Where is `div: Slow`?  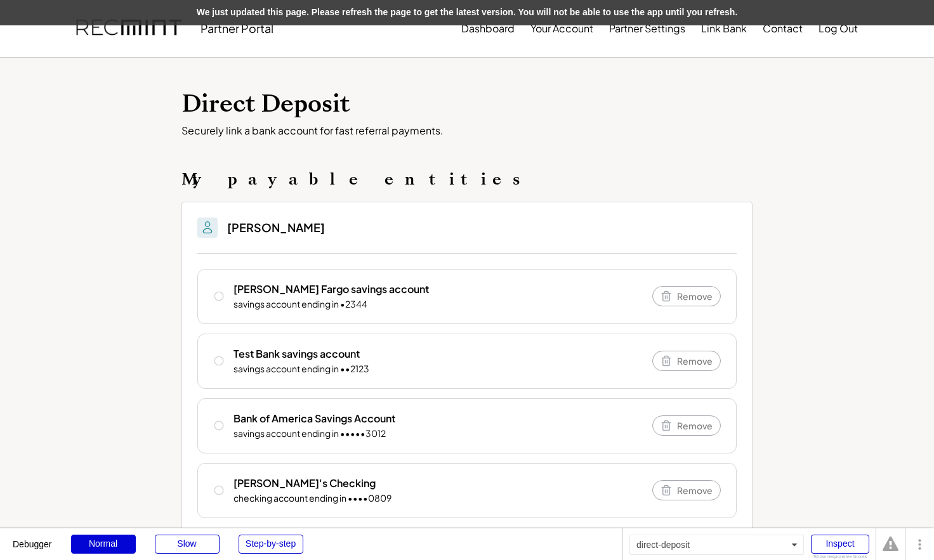
div: Slow is located at coordinates (187, 544).